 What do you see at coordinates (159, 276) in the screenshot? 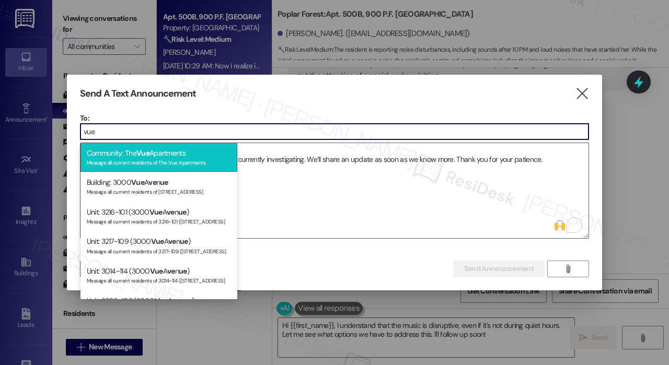
I see `div: Unit: 3014~114 (3000 A n )` at bounding box center [159, 276].